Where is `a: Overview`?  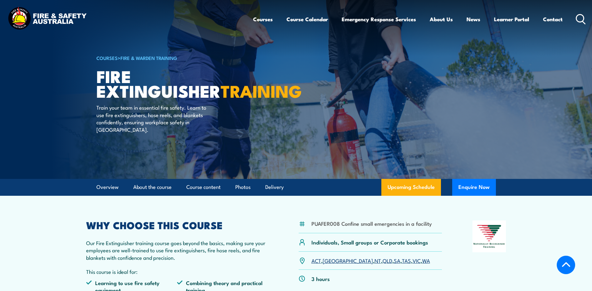
a: Overview is located at coordinates (107, 187).